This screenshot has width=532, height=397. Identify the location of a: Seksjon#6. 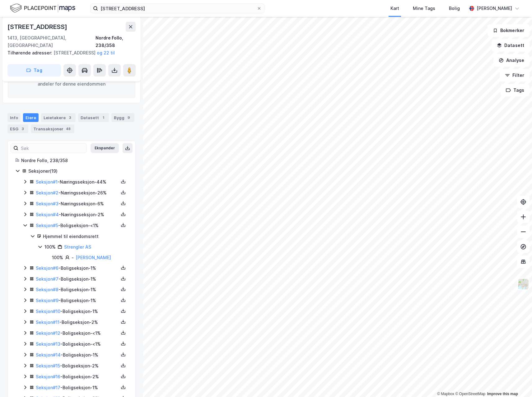
(47, 268).